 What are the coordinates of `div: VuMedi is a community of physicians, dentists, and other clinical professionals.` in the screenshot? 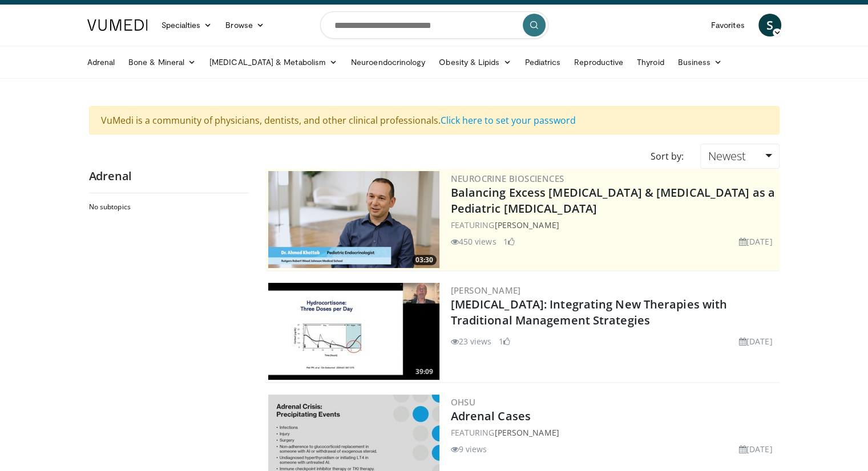 It's located at (434, 120).